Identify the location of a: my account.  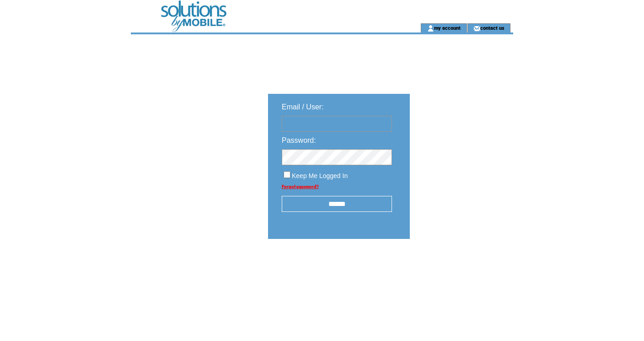
(447, 27).